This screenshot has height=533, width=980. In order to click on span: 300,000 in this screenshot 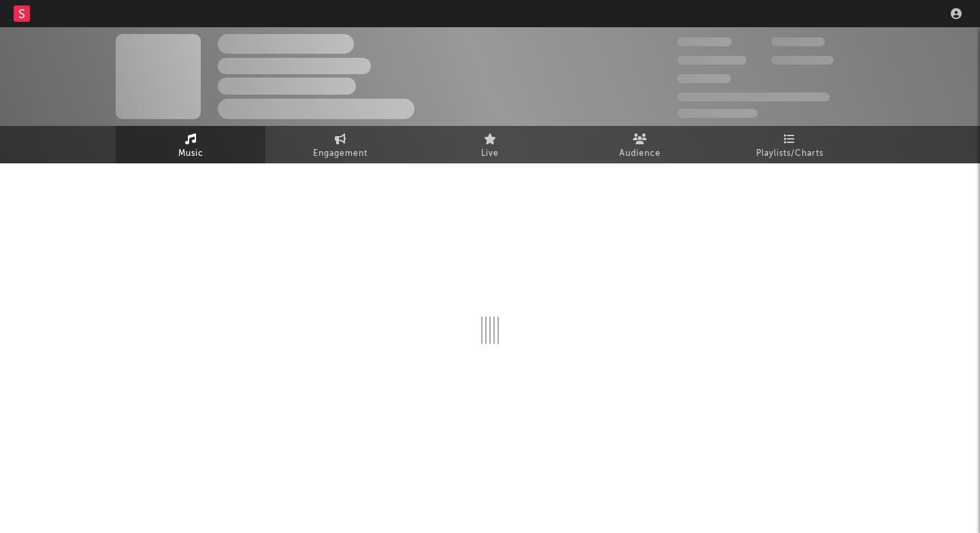, I will do `click(705, 42)`.